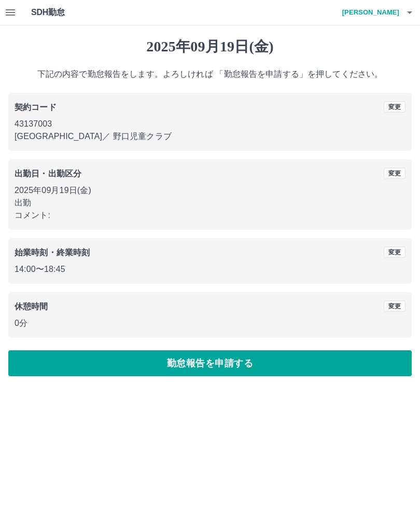 This screenshot has height=507, width=420. Describe the element at coordinates (210, 215) in the screenshot. I see `p: コメント:` at that location.